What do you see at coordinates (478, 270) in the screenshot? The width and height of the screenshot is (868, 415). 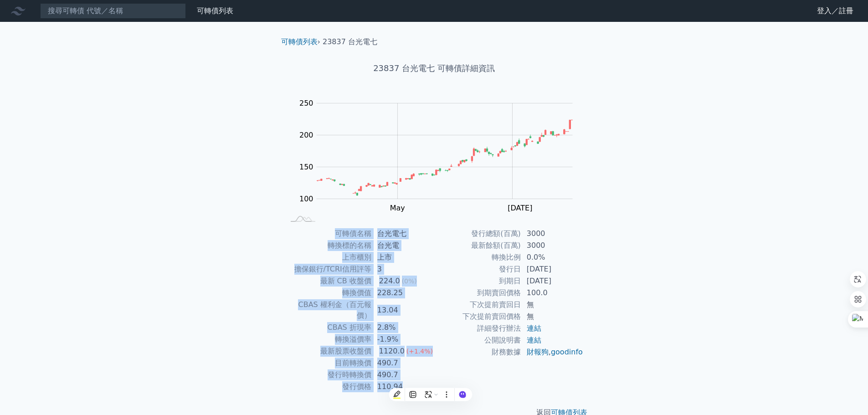 I see `td: 發行日` at bounding box center [478, 270].